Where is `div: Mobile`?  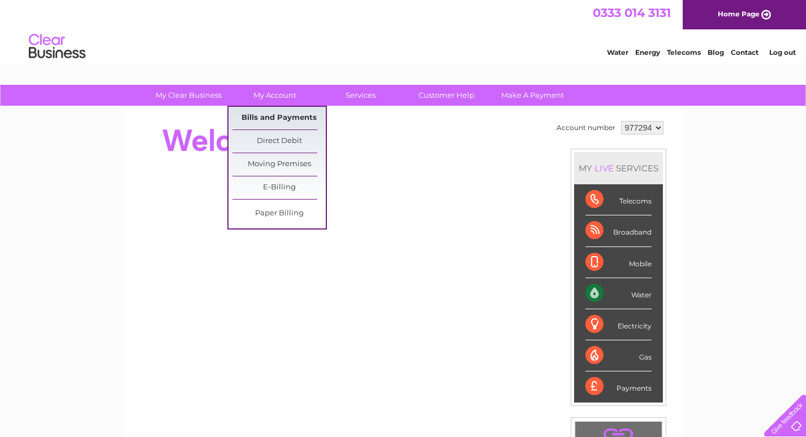
div: Mobile is located at coordinates (618, 262).